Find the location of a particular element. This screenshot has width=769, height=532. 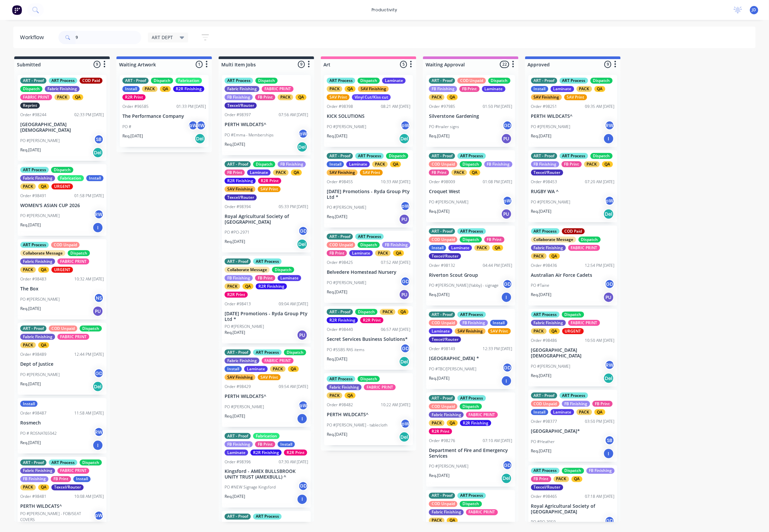

div: Order #98491 is located at coordinates (33, 196).